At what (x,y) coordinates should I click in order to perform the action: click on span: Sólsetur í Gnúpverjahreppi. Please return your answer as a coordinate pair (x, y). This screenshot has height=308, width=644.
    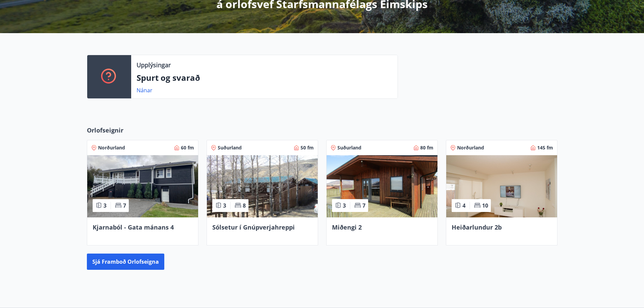
    Looking at the image, I should click on (253, 227).